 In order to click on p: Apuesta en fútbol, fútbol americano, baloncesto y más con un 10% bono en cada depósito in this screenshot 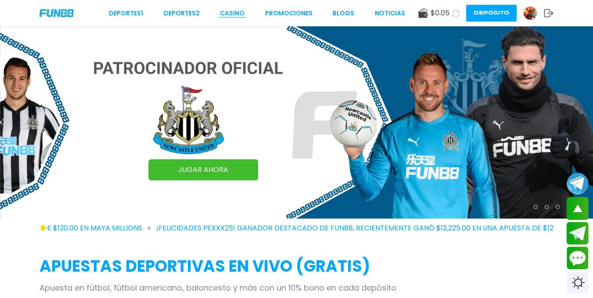, I will do `click(296, 287)`.